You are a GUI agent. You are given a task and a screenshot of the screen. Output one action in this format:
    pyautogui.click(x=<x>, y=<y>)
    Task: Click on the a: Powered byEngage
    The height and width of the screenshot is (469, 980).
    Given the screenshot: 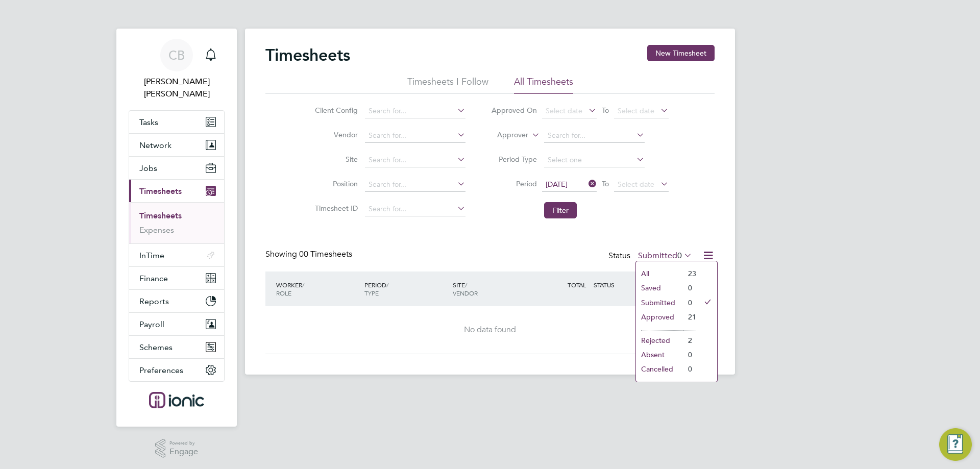 What is the action you would take?
    pyautogui.click(x=176, y=449)
    